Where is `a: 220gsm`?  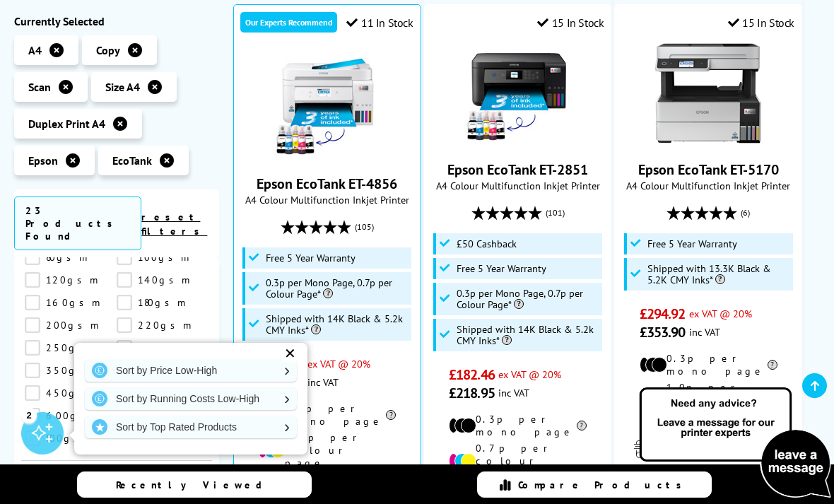 a: 220gsm is located at coordinates (162, 325).